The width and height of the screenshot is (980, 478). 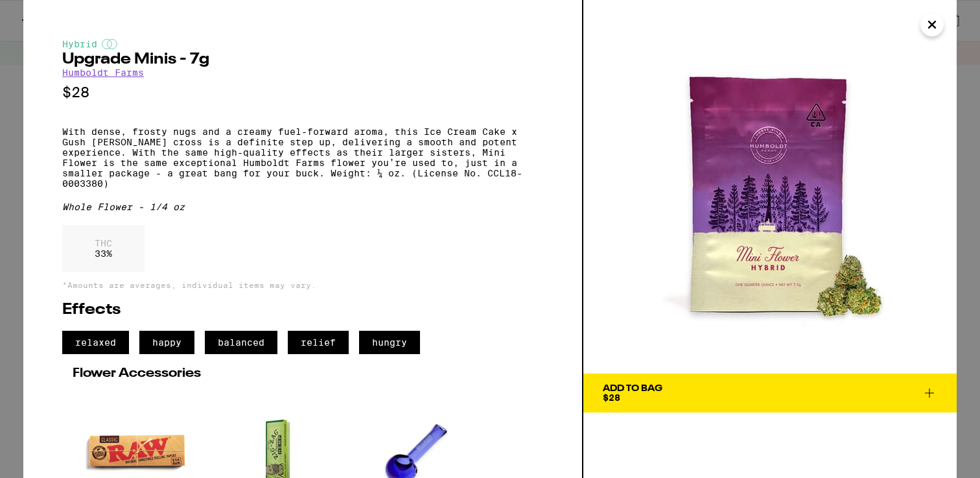 What do you see at coordinates (302, 374) in the screenshot?
I see `h2: Flower Accessories` at bounding box center [302, 374].